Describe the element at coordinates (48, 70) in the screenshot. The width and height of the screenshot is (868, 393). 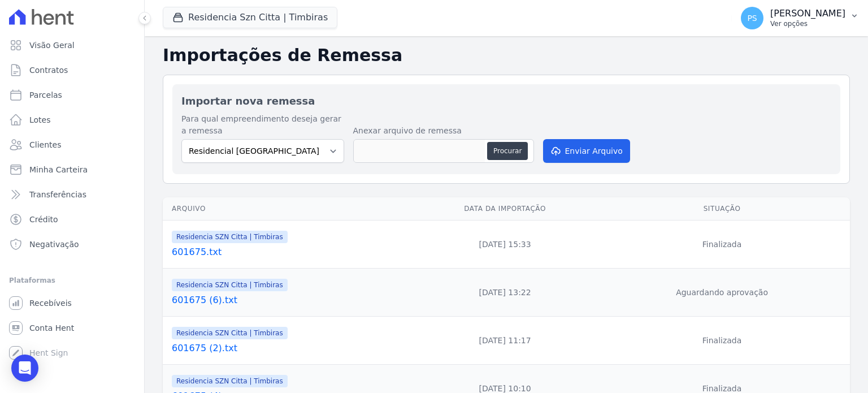
I see `span: Contratos` at that location.